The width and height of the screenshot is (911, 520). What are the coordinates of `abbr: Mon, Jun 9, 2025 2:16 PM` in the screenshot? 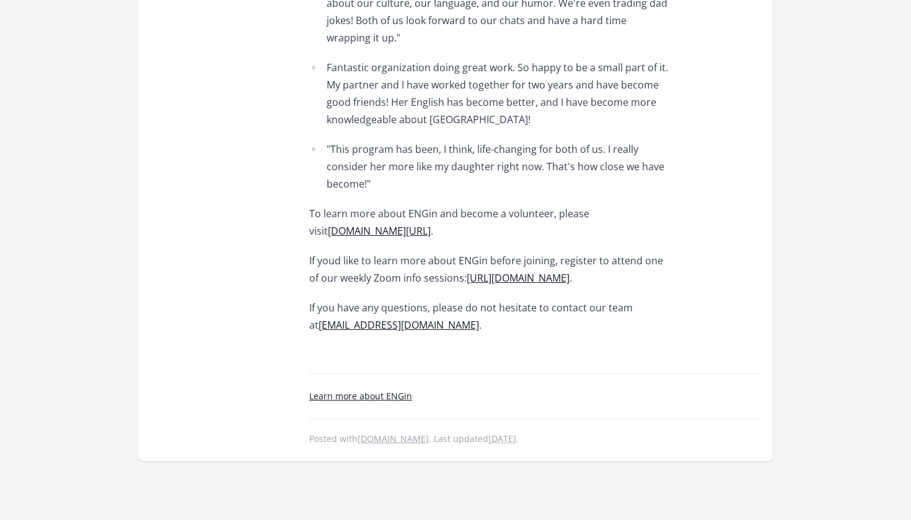 It's located at (502, 439).